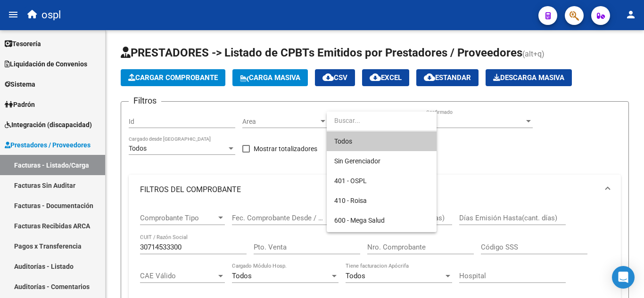  I want to click on span: 401 - OSPL, so click(350, 181).